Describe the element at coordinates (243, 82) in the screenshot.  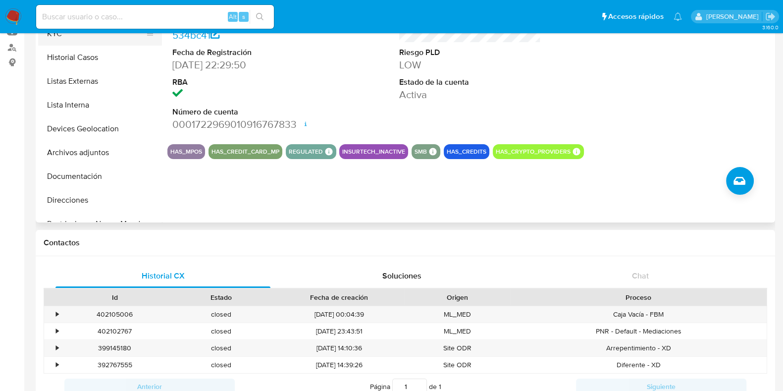
I see `dt: RBA` at that location.